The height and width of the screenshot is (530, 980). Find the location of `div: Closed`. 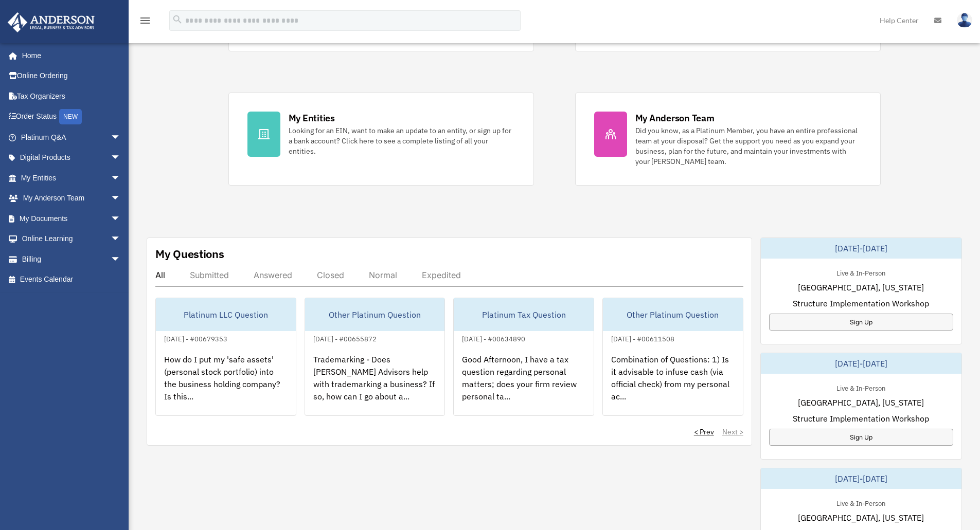

div: Closed is located at coordinates (330, 275).